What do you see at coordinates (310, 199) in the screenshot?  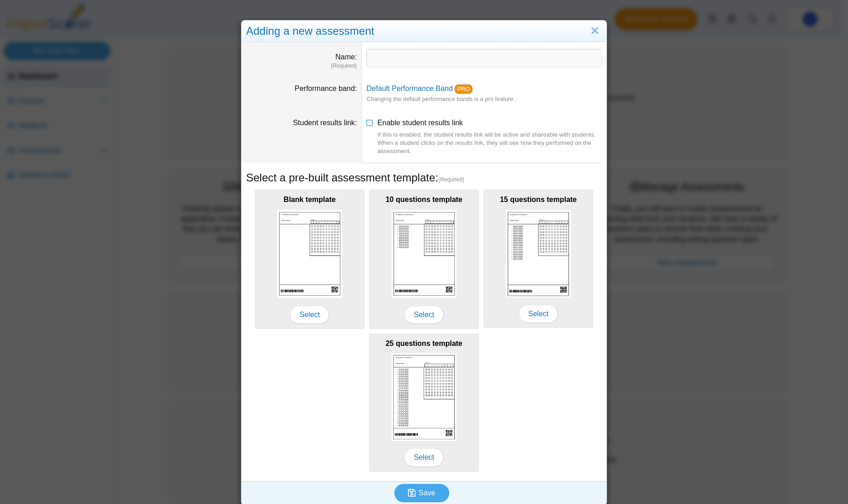 I see `b: Blank template` at bounding box center [310, 199].